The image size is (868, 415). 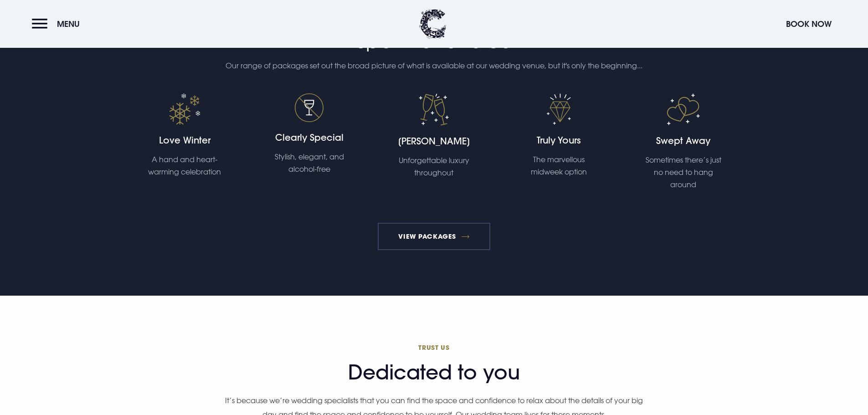 I want to click on img: Wedding icon 4, so click(x=185, y=109).